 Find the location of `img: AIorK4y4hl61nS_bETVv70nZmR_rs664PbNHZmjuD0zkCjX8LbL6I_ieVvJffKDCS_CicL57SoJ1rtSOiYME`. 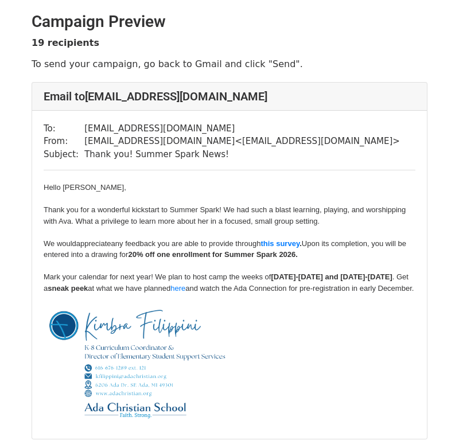

img: AIorK4y4hl61nS_bETVv70nZmR_rs664PbNHZmjuD0zkCjX8LbL6I_ieVvJffKDCS_CicL57SoJ1rtSOiYME is located at coordinates (164, 367).